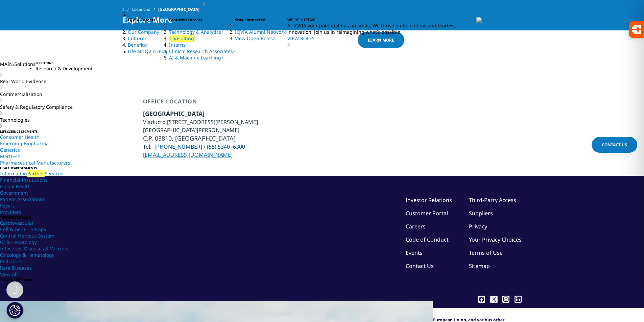  Describe the element at coordinates (189, 26) in the screenshot. I see `a: Clinical Research` at that location.